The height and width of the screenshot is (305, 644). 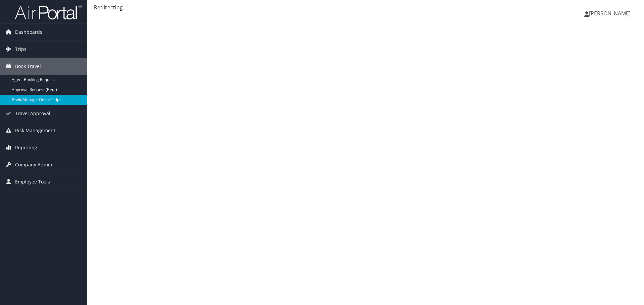 What do you see at coordinates (33, 165) in the screenshot?
I see `span: Company Admin` at bounding box center [33, 165].